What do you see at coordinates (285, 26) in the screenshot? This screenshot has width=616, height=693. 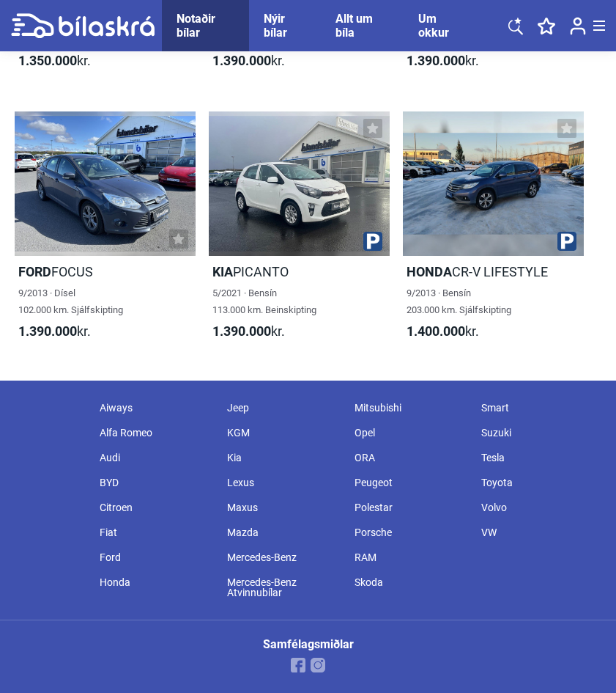 I see `a: Nýir bílar` at bounding box center [285, 26].